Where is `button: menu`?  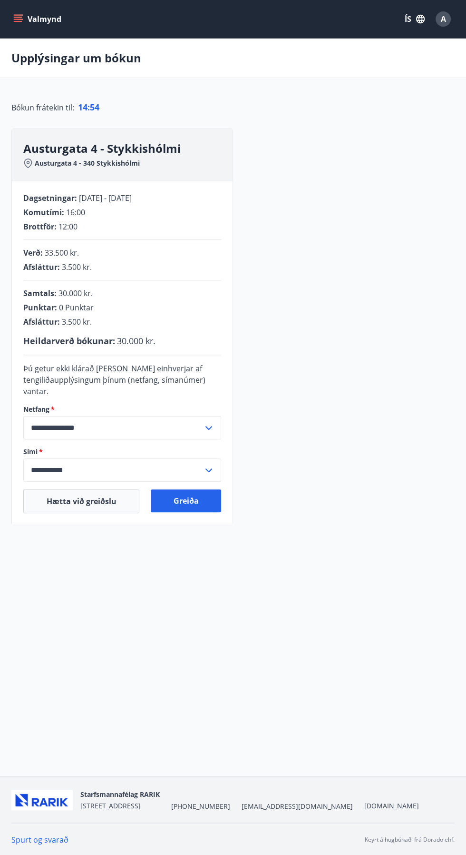 button: menu is located at coordinates (38, 19).